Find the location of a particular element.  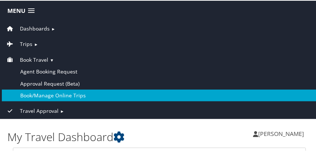

a: Book Travel is located at coordinates (27, 59).